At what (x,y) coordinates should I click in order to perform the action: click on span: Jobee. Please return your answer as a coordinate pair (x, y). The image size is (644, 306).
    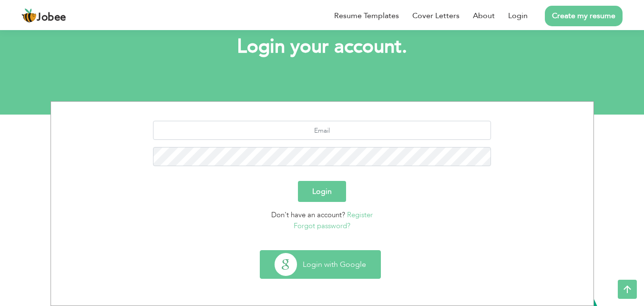
    Looking at the image, I should click on (51, 18).